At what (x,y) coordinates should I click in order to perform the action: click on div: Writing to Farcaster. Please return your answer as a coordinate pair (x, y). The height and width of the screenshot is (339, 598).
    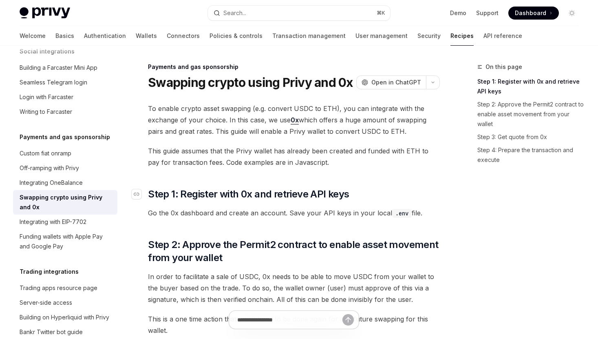
    Looking at the image, I should click on (46, 112).